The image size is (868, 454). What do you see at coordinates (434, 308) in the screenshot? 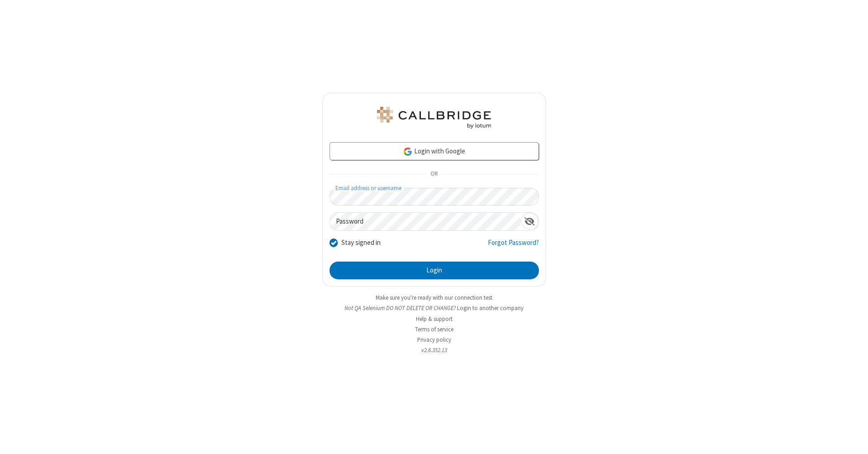
I see `li: Not QA Selenium DO NOT DELETE OR CHANGE?` at bounding box center [434, 308].